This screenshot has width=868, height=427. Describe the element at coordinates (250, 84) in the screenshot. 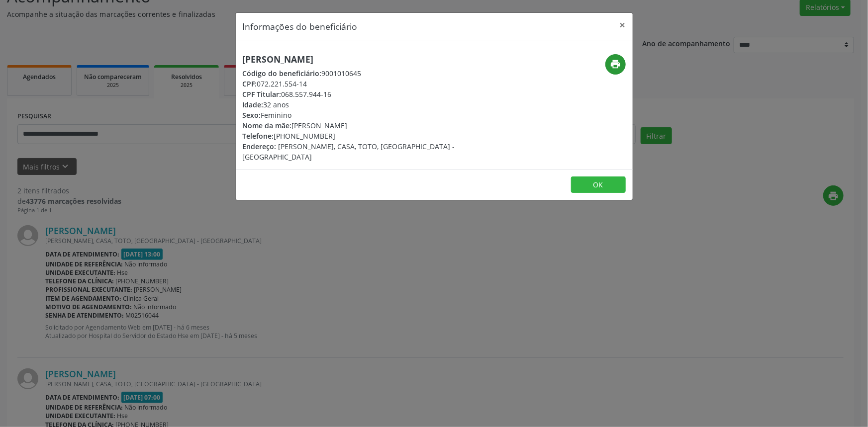

I see `span: CPF:` at that location.